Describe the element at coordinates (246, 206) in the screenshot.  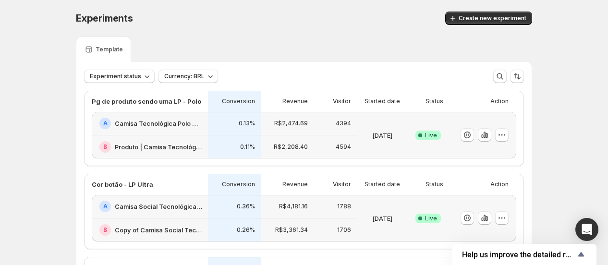
I see `p: 0.36%` at that location.